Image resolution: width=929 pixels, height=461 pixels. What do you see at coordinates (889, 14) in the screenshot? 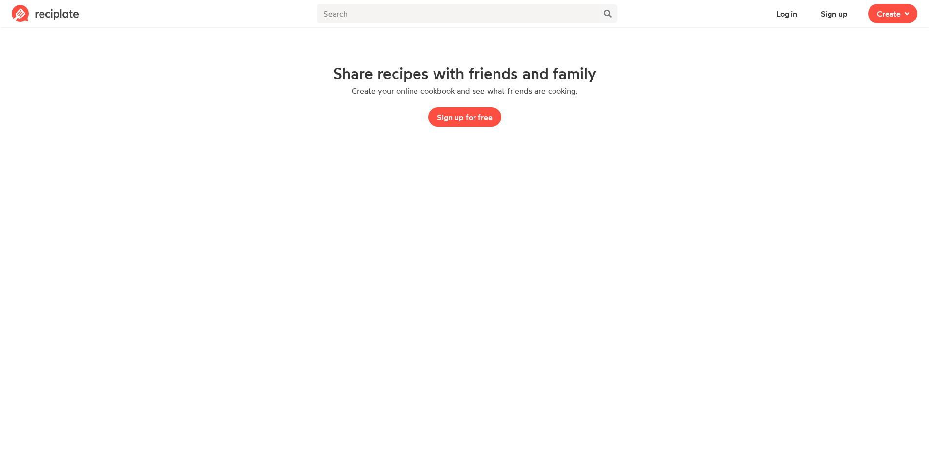
I see `span: Create` at bounding box center [889, 14].